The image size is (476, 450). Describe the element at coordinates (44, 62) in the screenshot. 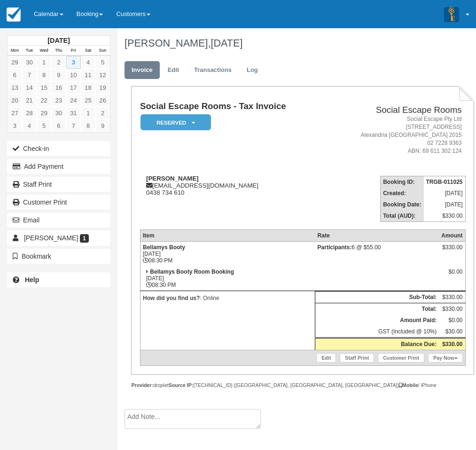

I see `a: 1` at that location.